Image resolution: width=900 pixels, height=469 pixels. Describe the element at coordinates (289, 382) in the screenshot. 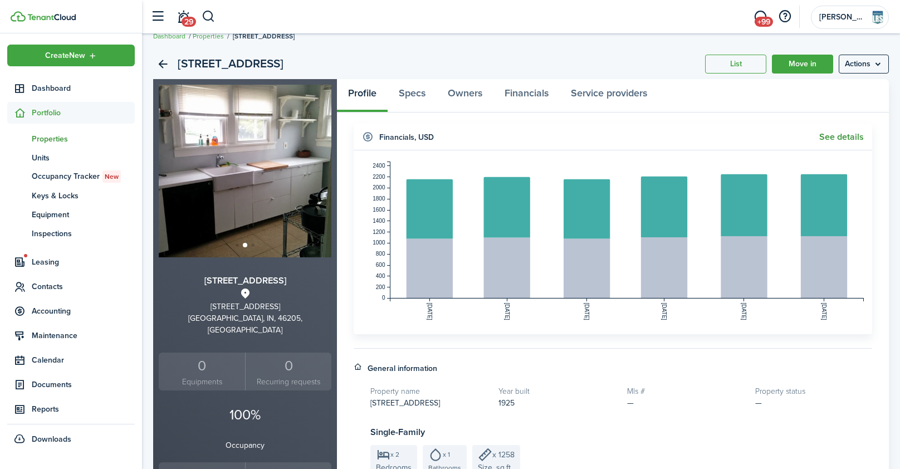

I see `small: Recurring requests` at that location.